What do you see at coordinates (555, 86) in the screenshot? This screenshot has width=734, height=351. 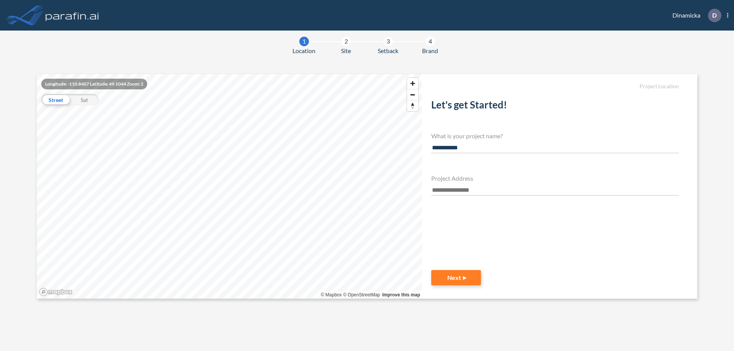 I see `h5: Project Location` at bounding box center [555, 86].